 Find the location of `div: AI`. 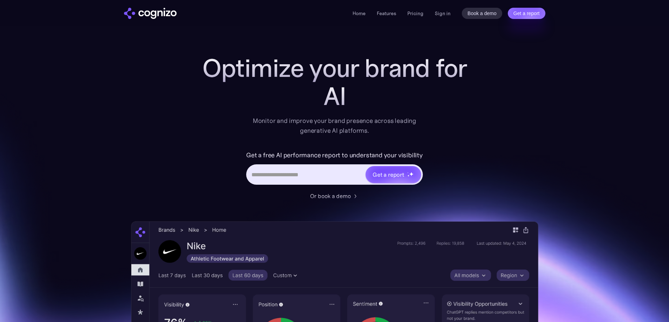

div: AI is located at coordinates (335, 96).